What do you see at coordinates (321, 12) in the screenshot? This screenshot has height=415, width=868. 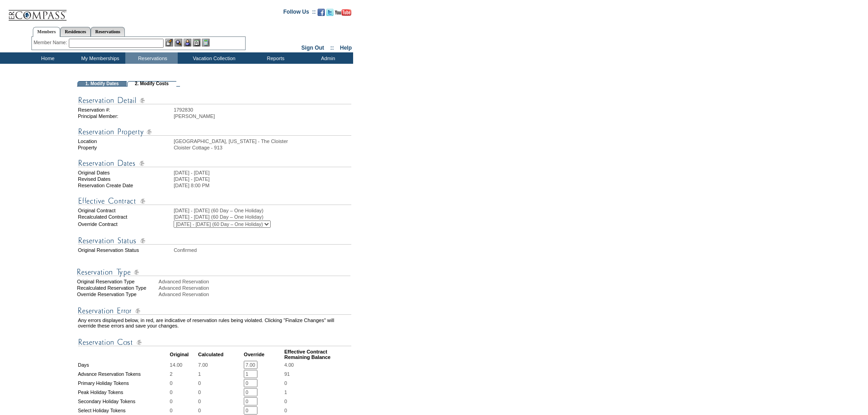 I see `img: Become our fan on Facebook` at bounding box center [321, 12].